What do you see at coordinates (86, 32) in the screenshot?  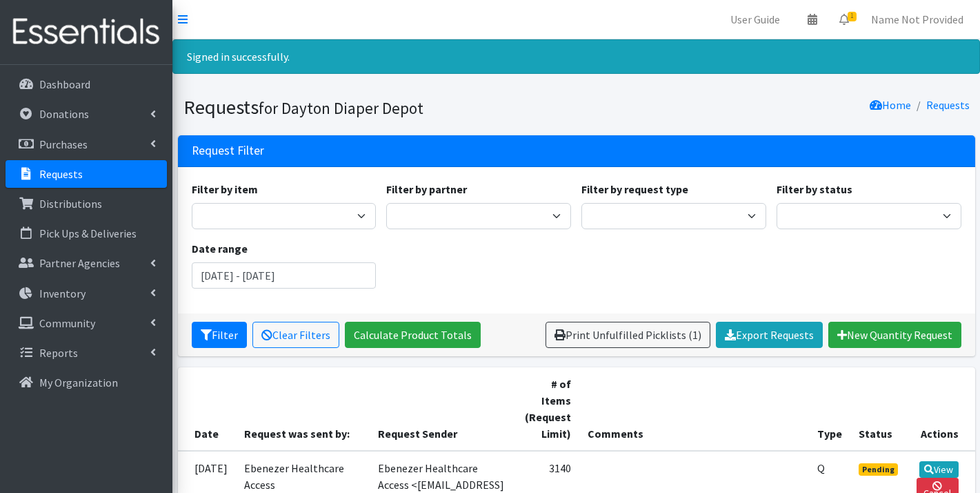 I see `img: HumanEssentials` at bounding box center [86, 32].